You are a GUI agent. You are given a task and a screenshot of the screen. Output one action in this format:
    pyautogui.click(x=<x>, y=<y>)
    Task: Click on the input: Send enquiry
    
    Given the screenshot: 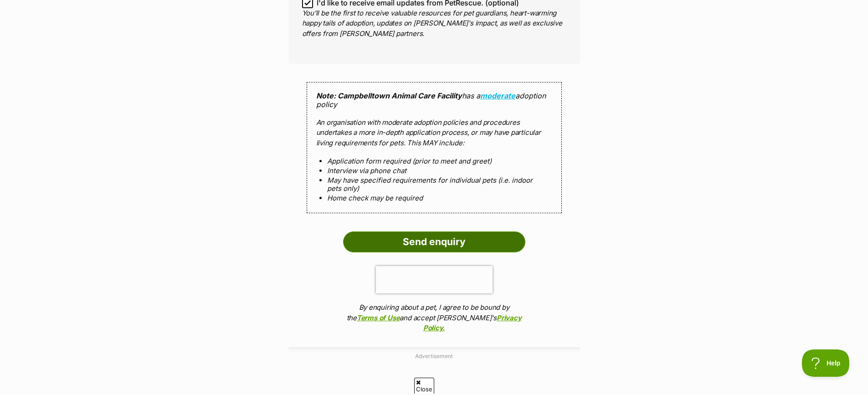 What is the action you would take?
    pyautogui.click(x=434, y=242)
    